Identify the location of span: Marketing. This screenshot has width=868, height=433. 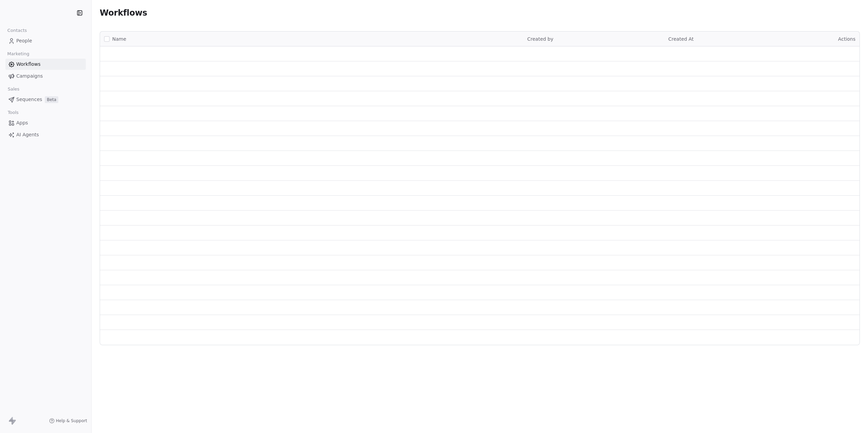
(18, 54).